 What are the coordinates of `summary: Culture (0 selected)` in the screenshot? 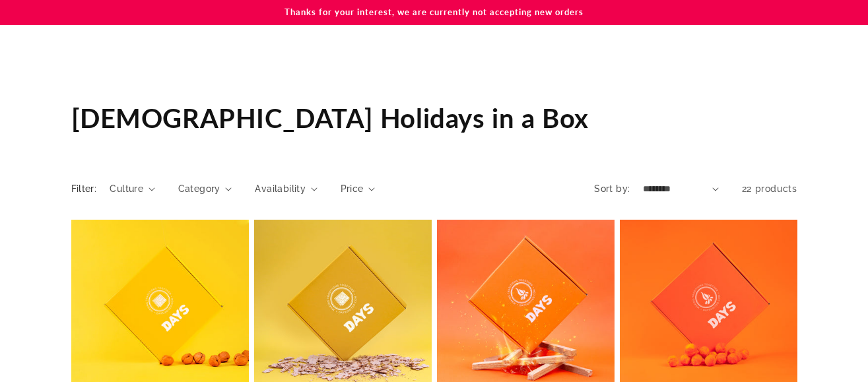 It's located at (132, 189).